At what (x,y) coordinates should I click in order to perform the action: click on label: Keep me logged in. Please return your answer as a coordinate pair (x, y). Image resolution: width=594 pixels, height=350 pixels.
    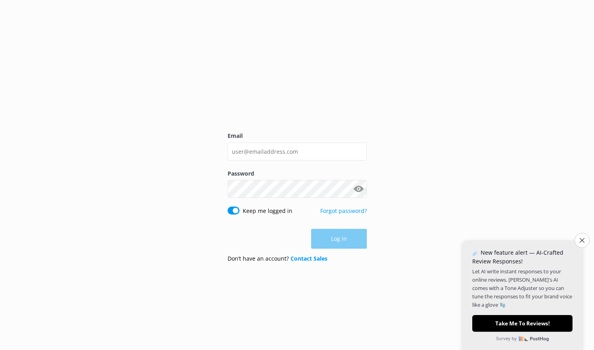
    Looking at the image, I should click on (267, 211).